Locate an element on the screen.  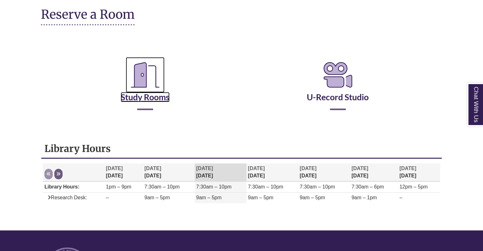
button: Previous week is located at coordinates (49, 174).